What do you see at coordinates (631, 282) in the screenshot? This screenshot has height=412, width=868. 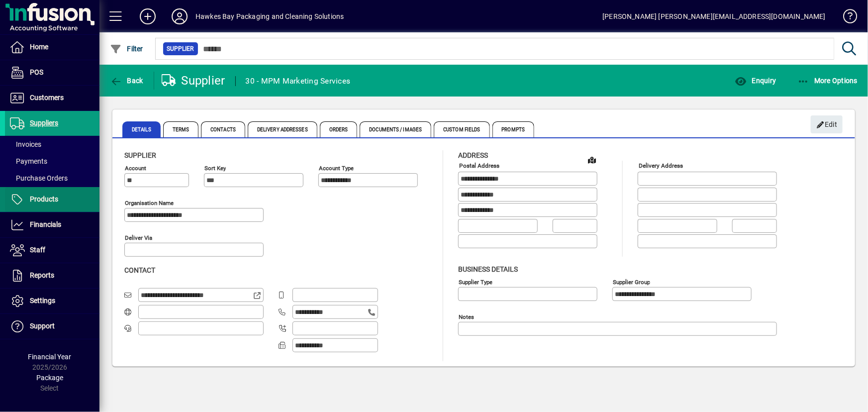 I see `mat-label: Supplier group` at bounding box center [631, 282].